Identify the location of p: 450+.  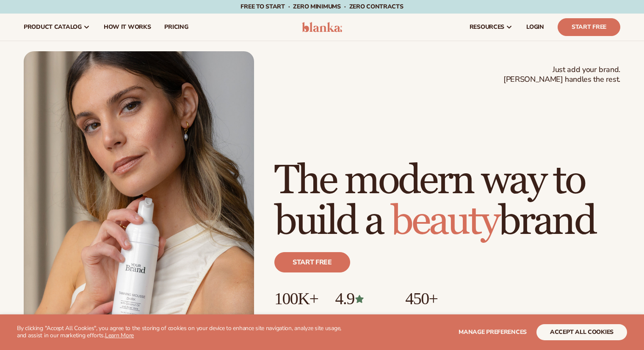
(437, 299).